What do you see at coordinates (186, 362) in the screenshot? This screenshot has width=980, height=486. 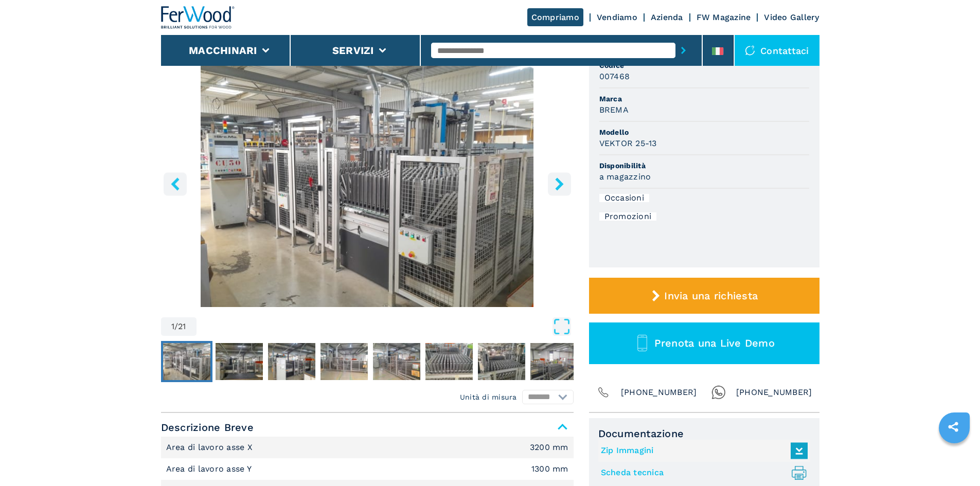 I see `button: Go to Slide 1` at bounding box center [186, 362].